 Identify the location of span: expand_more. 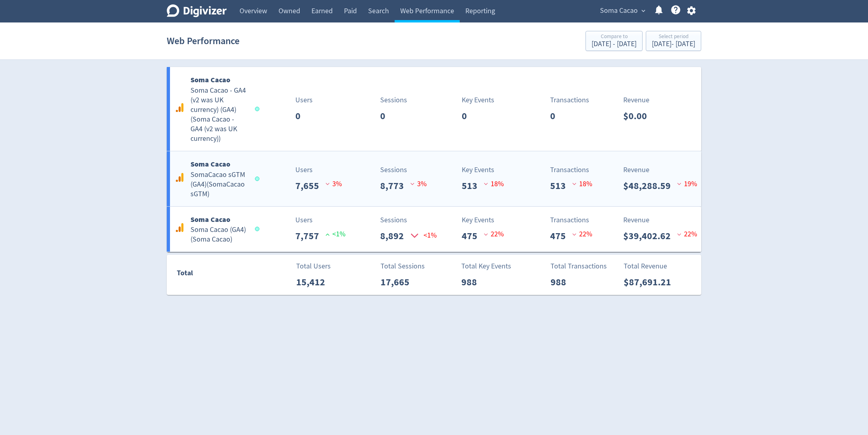
(643, 11).